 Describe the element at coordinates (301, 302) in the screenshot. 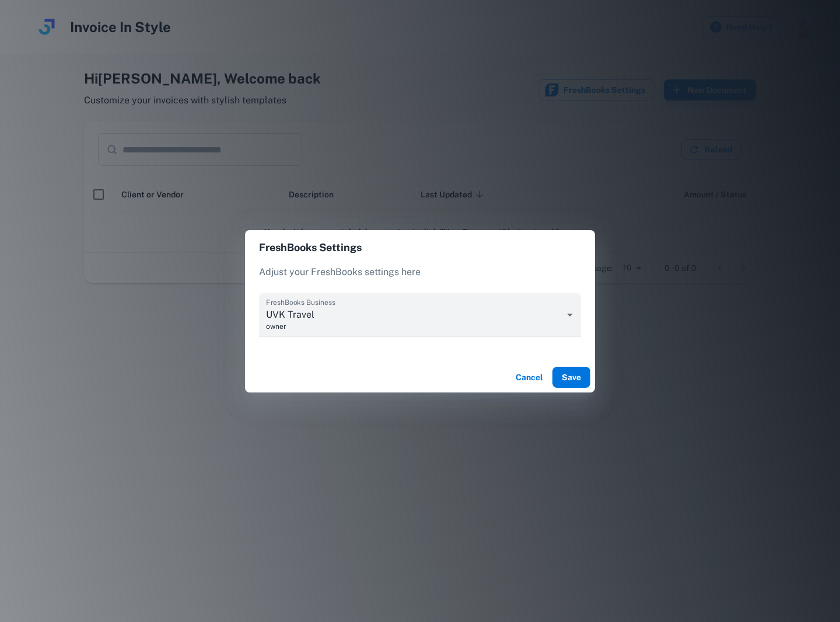

I see `label: FreshBooks Business` at that location.